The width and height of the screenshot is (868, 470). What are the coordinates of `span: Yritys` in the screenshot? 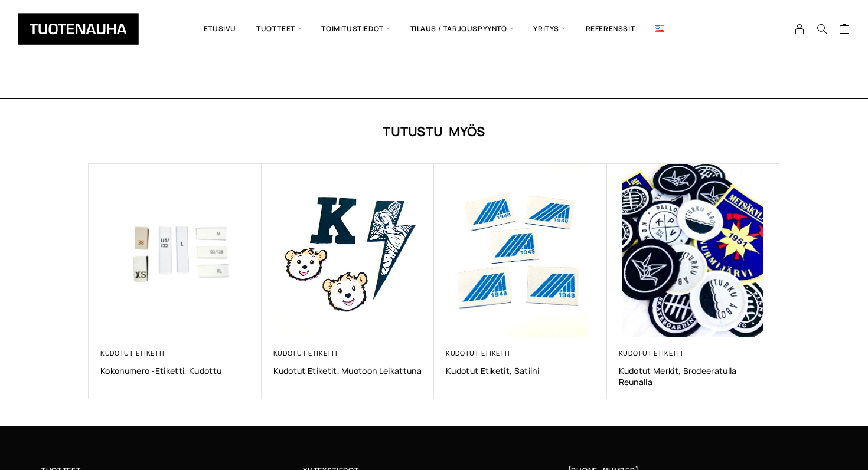 It's located at (549, 29).